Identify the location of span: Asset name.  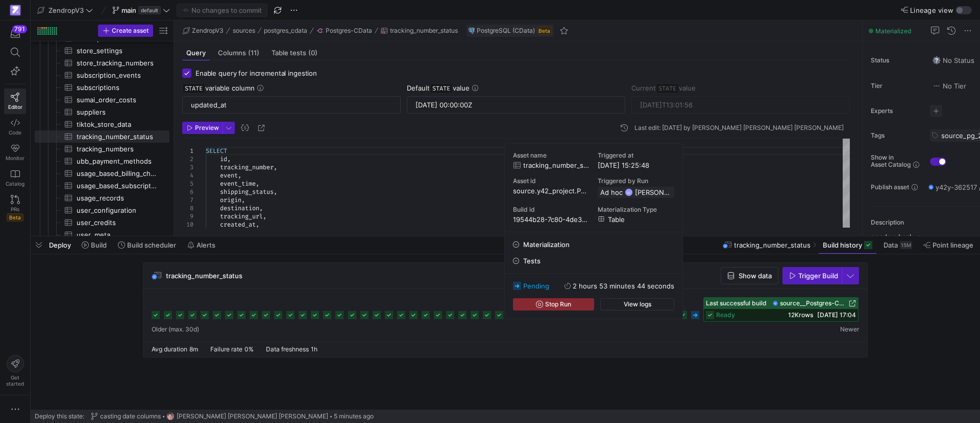
(552, 156).